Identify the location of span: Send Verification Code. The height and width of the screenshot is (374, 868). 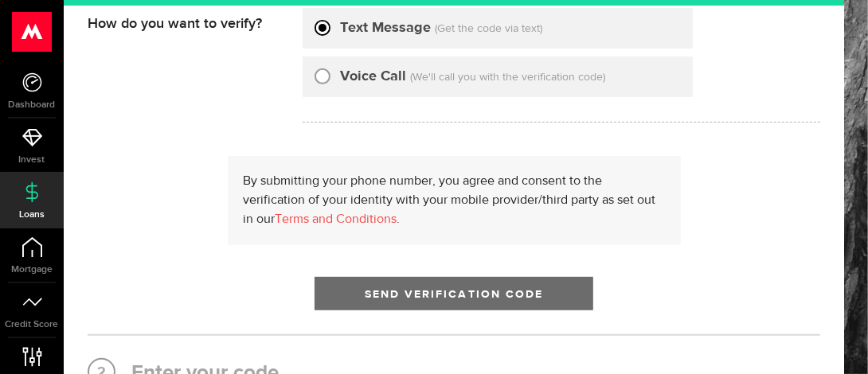
(455, 295).